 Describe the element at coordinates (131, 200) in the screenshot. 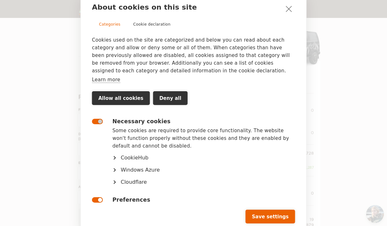

I see `strong: Preferences` at that location.